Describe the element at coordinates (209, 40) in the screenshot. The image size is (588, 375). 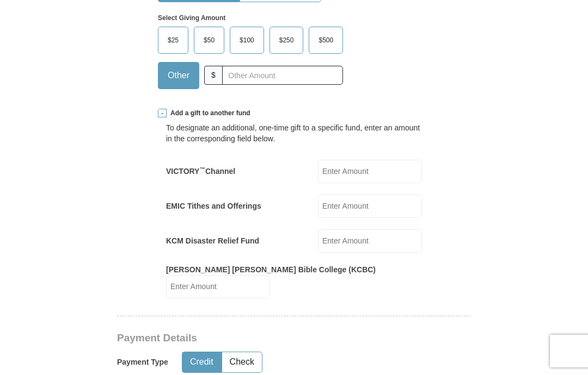
I see `span: $50` at that location.